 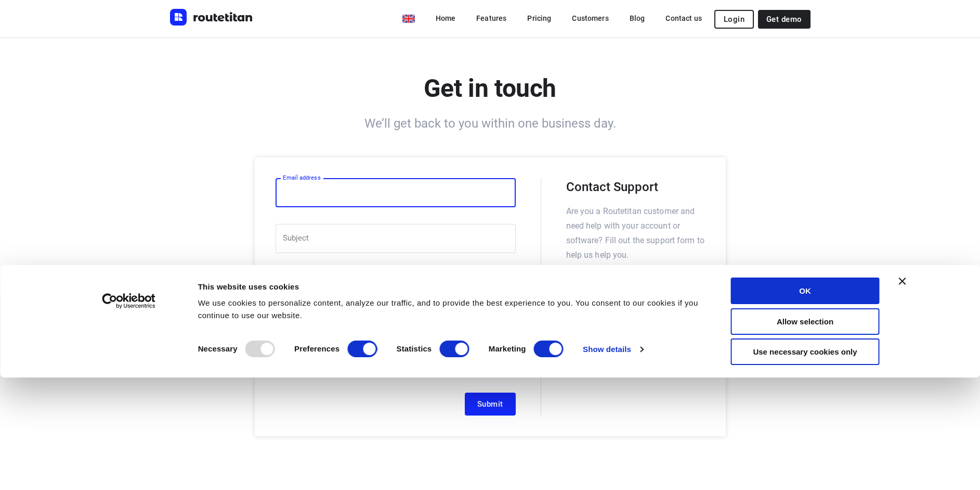 I want to click on img: Routetitan logo, so click(x=211, y=17).